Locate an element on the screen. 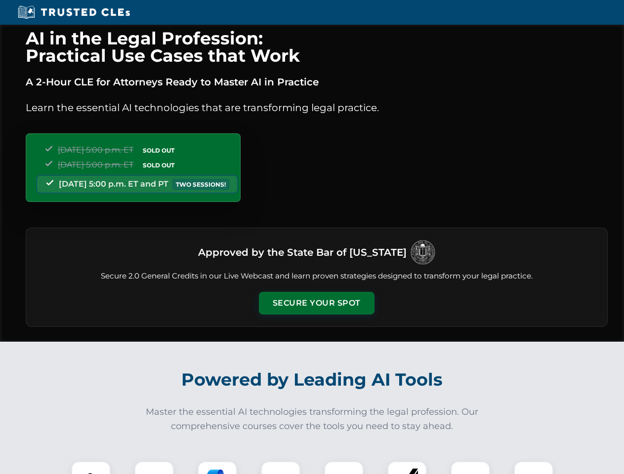 This screenshot has height=474, width=624. h1: AI in the Legal Profession: Practical Use Cases that Work is located at coordinates (317, 47).